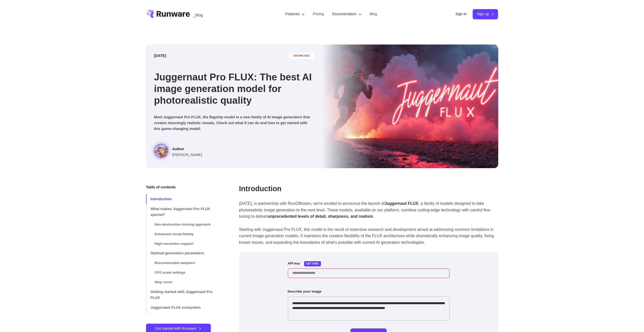  I want to click on span: Table of contents, so click(161, 187).